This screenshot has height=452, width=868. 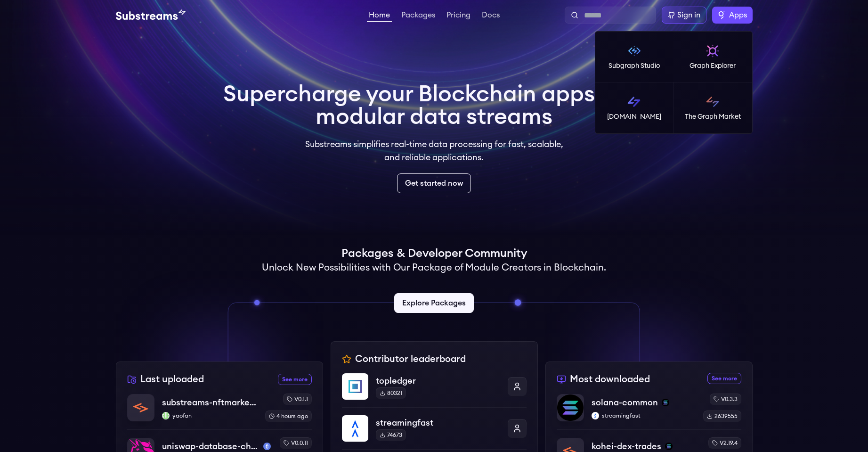 I want to click on img: Subgraph Studio logo, so click(x=634, y=51).